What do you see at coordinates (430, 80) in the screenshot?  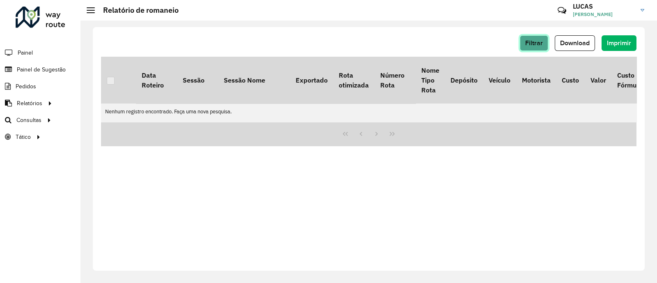 I see `th: Nome Tipo Rota` at bounding box center [430, 80].